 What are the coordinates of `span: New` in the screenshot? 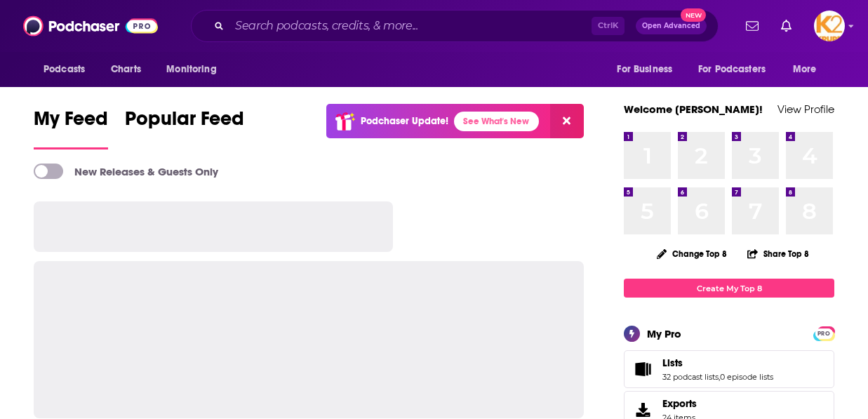 It's located at (693, 14).